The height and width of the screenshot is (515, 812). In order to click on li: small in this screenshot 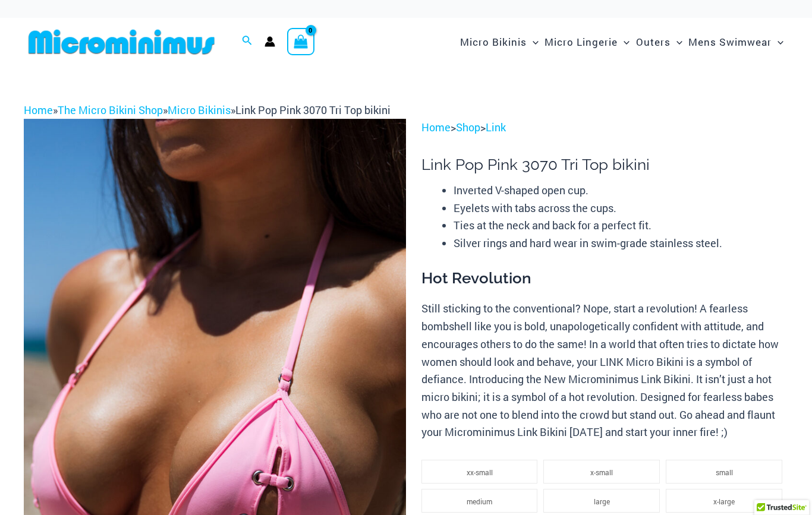, I will do `click(724, 472)`.